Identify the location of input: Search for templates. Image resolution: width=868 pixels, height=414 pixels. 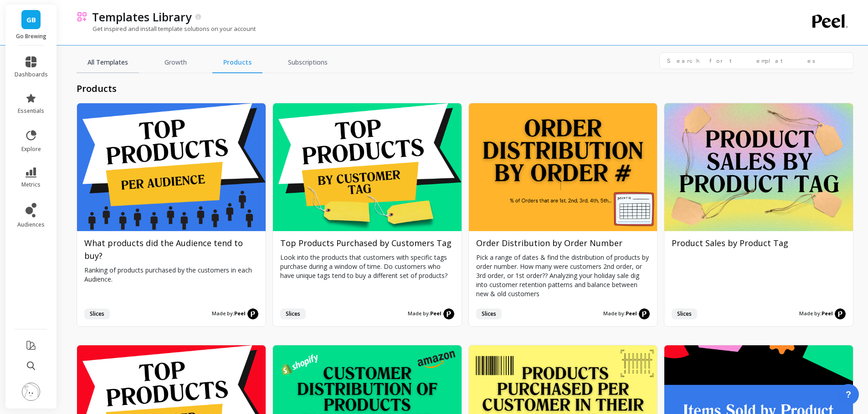
(756, 61).